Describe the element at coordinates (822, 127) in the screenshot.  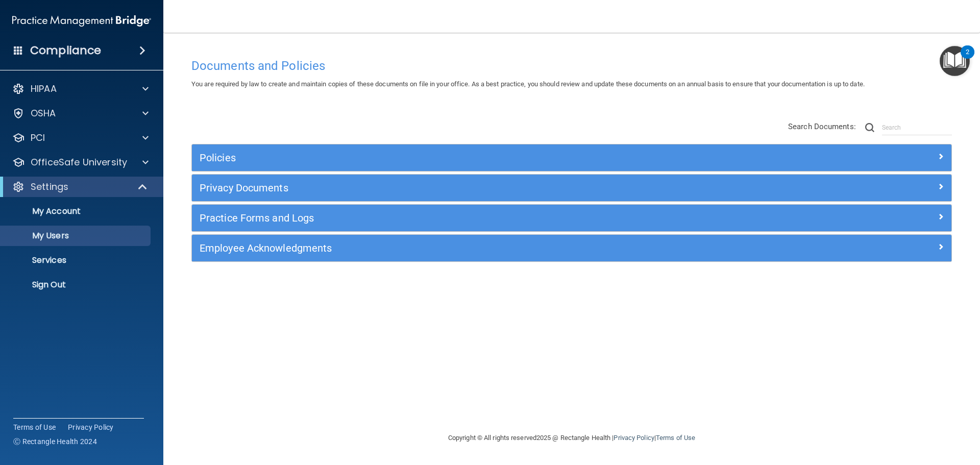
I see `span: Search Documents:` at that location.